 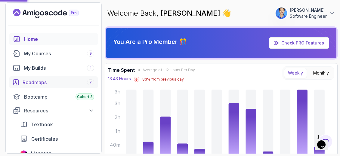 What do you see at coordinates (54, 97) in the screenshot?
I see `a: bootcamp` at bounding box center [54, 97].